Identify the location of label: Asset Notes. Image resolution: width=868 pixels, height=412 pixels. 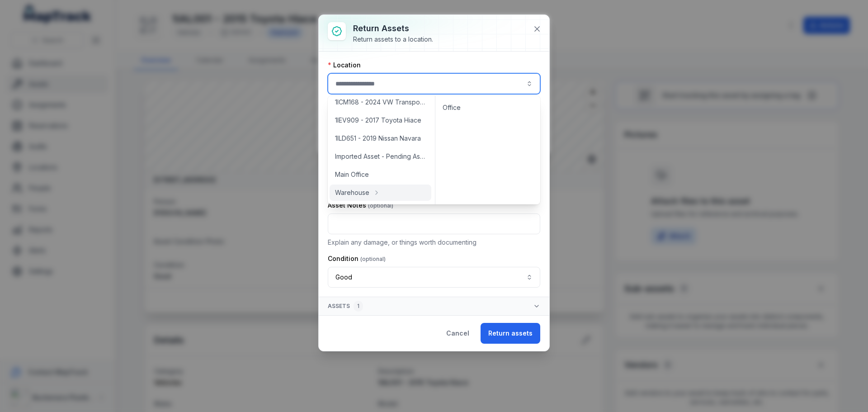
(361, 205).